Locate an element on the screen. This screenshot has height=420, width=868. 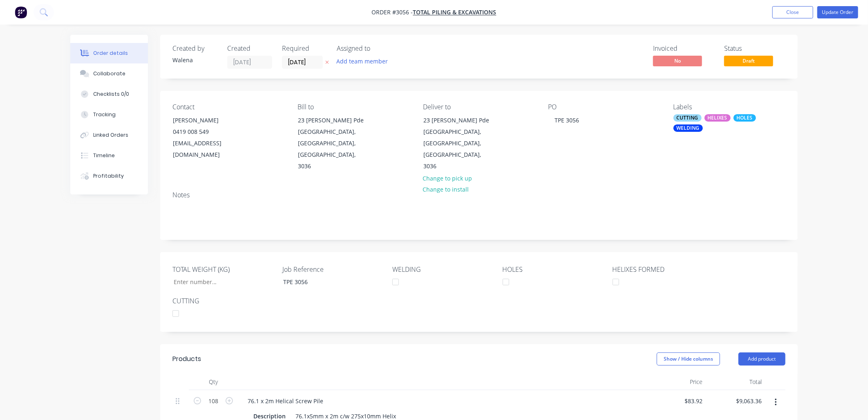
div: WELDING is located at coordinates (688, 128).